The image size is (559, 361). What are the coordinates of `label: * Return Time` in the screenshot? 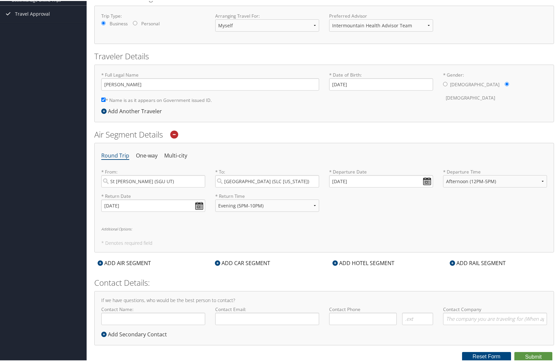 It's located at (267, 195).